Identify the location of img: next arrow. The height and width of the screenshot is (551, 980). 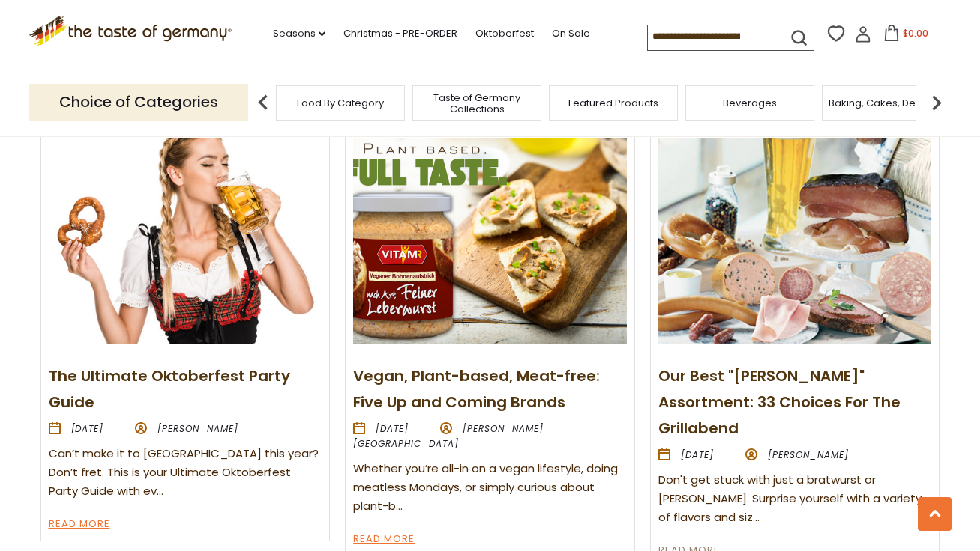
(936, 103).